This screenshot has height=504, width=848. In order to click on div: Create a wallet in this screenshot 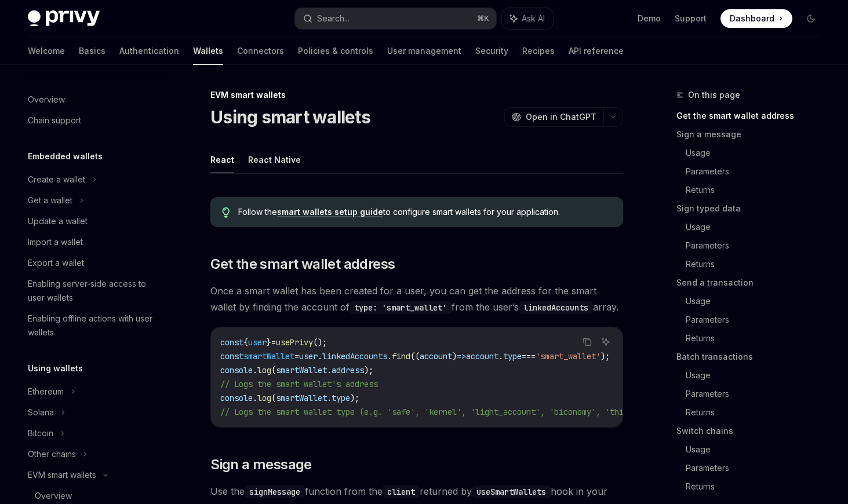, I will do `click(56, 179)`.